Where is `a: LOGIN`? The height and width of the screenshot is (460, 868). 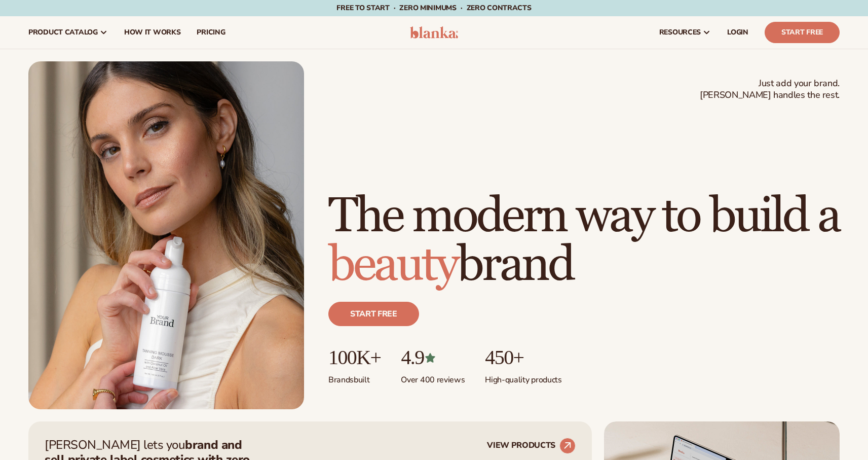 a: LOGIN is located at coordinates (738, 33).